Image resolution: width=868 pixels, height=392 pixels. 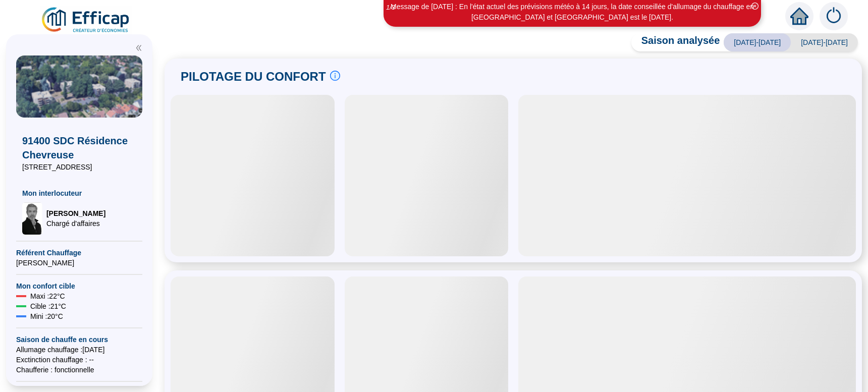 What do you see at coordinates (755, 6) in the screenshot?
I see `span: close-circle` at bounding box center [755, 6].